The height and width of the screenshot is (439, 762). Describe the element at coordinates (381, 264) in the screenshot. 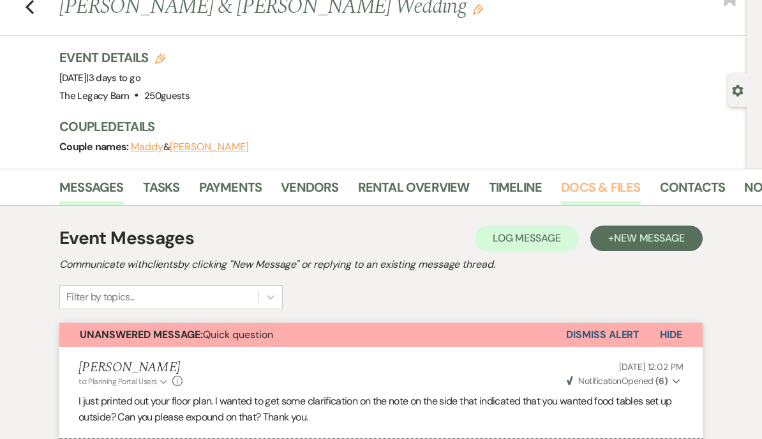

I see `h2: Communicate with clients by clicking "New Message" or replying to an existing message thread.` at that location.